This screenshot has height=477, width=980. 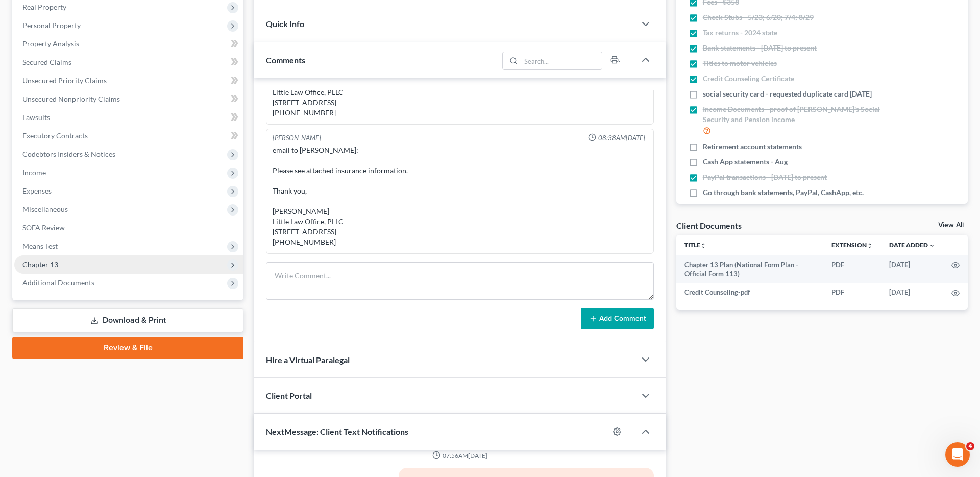 What do you see at coordinates (128, 228) in the screenshot?
I see `a: SOFA Review` at bounding box center [128, 228].